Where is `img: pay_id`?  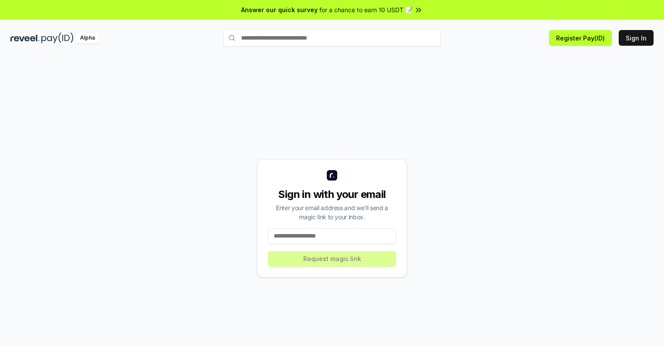
img: pay_id is located at coordinates (57, 38).